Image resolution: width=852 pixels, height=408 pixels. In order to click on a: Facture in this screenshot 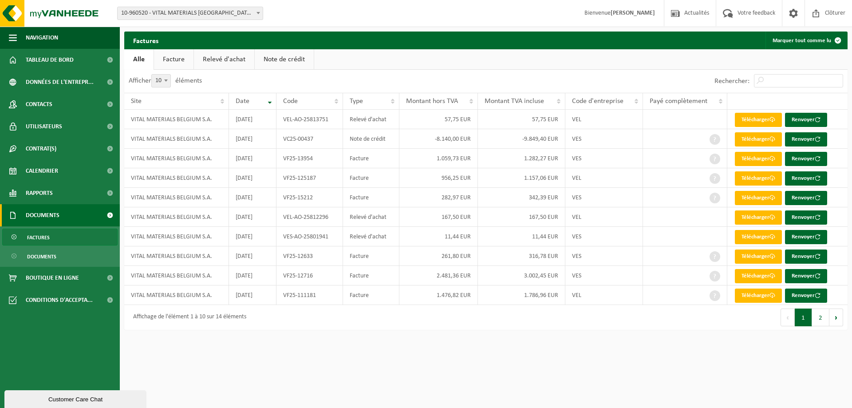, I will do `click(174, 59)`.